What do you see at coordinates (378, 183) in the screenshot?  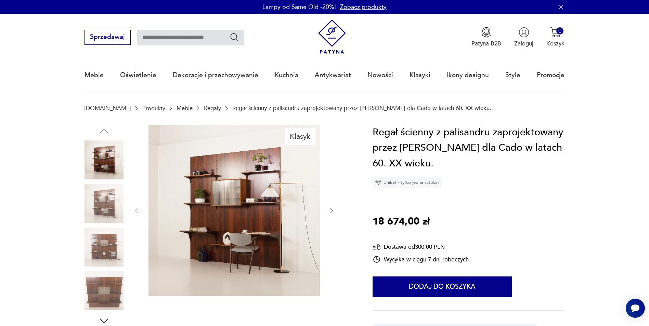 I see `img: Ikona diamentu` at bounding box center [378, 183].